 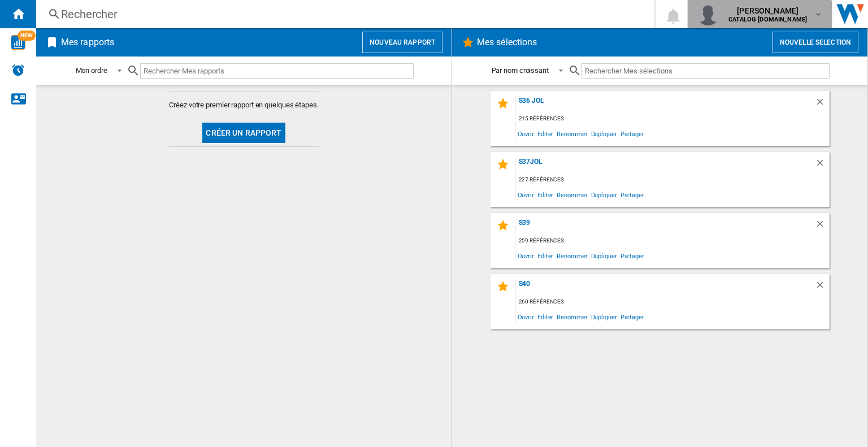 What do you see at coordinates (665, 287) in the screenshot?
I see `div: s40` at bounding box center [665, 287].